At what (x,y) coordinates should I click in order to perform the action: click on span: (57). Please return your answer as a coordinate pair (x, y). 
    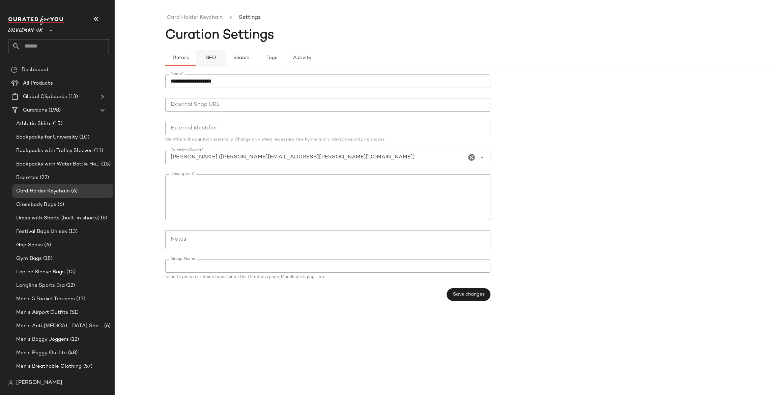
    Looking at the image, I should click on (87, 367).